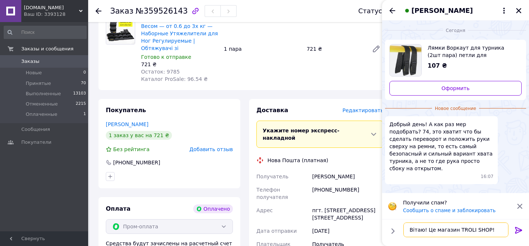 The height and width of the screenshot is (246, 529). Describe the element at coordinates (36, 142) in the screenshot. I see `span: Покупатели` at that location.